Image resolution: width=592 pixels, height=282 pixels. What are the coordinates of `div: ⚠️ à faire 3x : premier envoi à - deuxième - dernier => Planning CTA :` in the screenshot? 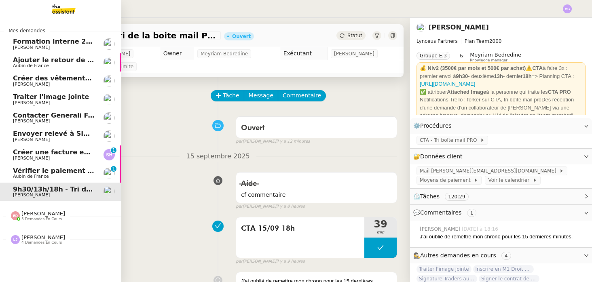 It's located at (501, 76).